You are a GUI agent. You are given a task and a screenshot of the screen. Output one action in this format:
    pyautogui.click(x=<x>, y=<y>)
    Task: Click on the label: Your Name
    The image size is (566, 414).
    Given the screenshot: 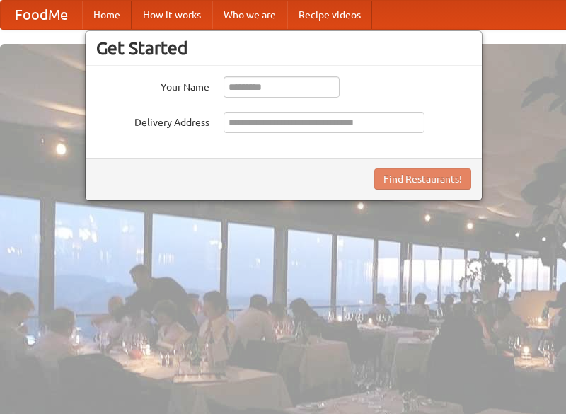 What is the action you would take?
    pyautogui.click(x=153, y=85)
    